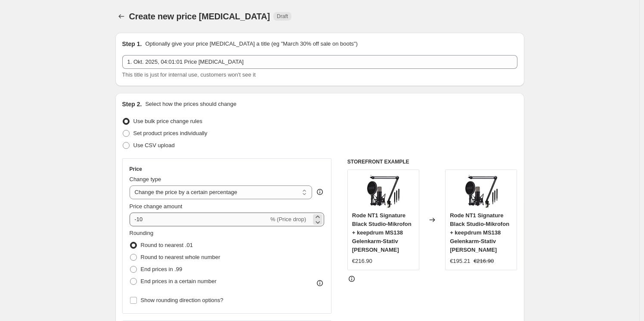 The image size is (644, 321). What do you see at coordinates (460, 261) in the screenshot?
I see `div: €195.21` at bounding box center [460, 261].